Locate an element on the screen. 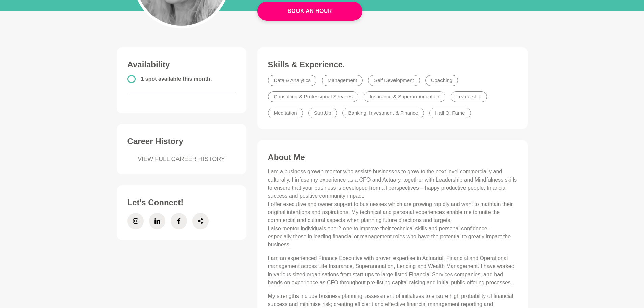 The width and height of the screenshot is (644, 308). p: I am an experienced Finance Executive with proven expertise in Actuarial, Financial and Operation... is located at coordinates (392, 271).